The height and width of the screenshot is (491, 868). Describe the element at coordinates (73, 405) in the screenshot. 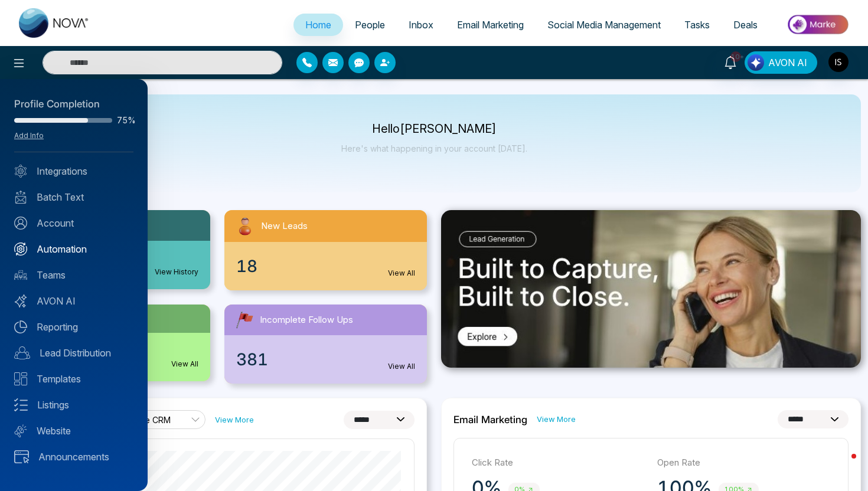

I see `a: Listings` at that location.